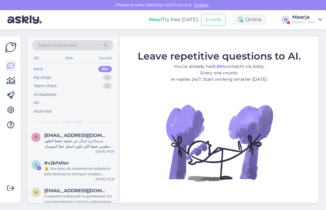  Describe the element at coordinates (79, 144) in the screenshot. I see `div: مرحبا اريد اسأل عن عملية شفط الظهر لمنطقتين فقط اللي تكون اسفل خط السوتيان كم تكلف` at that location.